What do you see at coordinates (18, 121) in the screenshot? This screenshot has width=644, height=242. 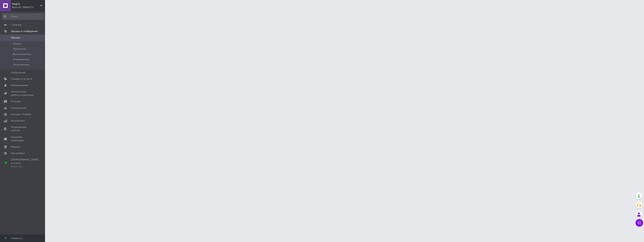 I see `span: Аналитика` at bounding box center [18, 121].